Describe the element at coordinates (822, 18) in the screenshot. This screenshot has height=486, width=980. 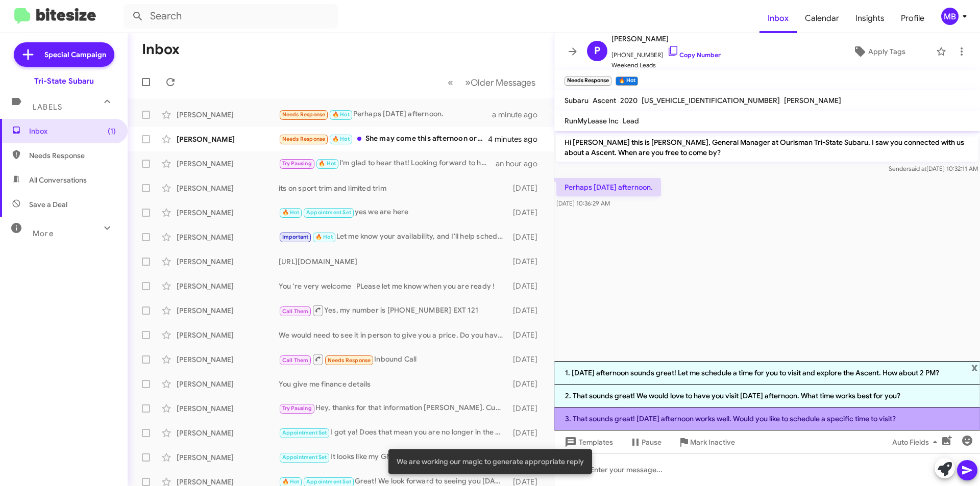
I see `span: Calendar` at that location.